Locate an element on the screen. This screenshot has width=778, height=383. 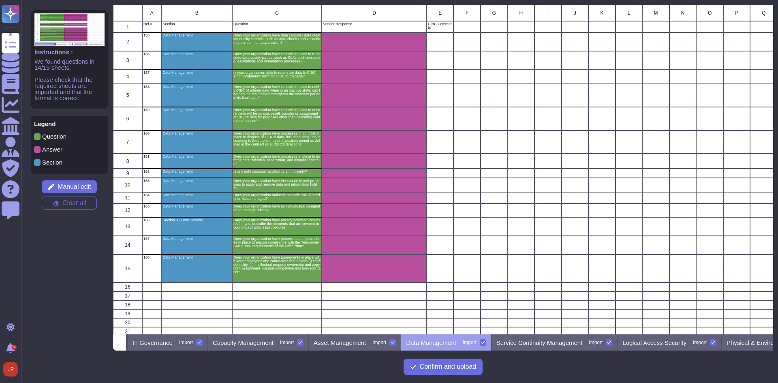
div: 9+ is located at coordinates (14, 347).